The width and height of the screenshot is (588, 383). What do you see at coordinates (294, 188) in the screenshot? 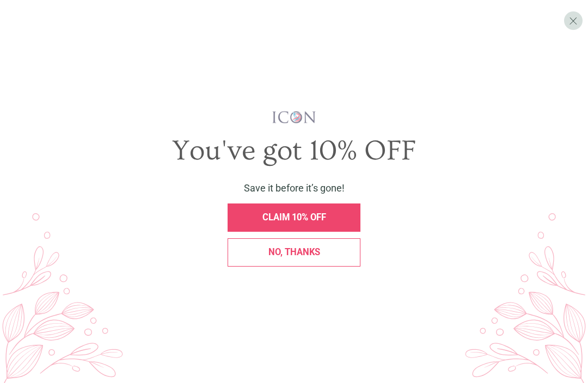
I see `span: Save it before it’s gone!` at bounding box center [294, 188].